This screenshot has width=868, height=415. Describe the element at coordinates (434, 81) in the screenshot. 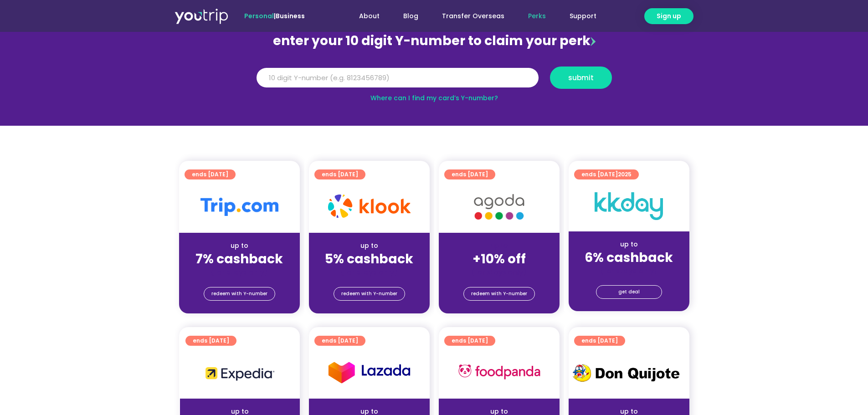

I see `form: Y Number` at that location.